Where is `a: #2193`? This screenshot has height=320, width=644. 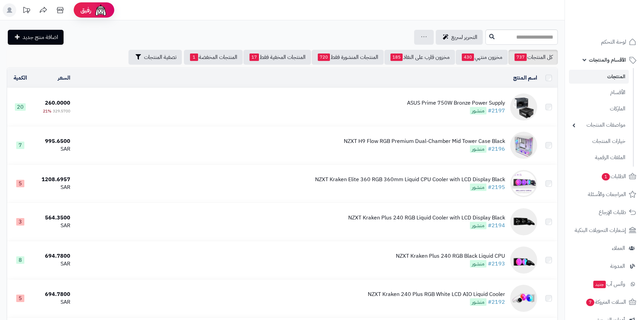 a: #2193 is located at coordinates (496, 263).